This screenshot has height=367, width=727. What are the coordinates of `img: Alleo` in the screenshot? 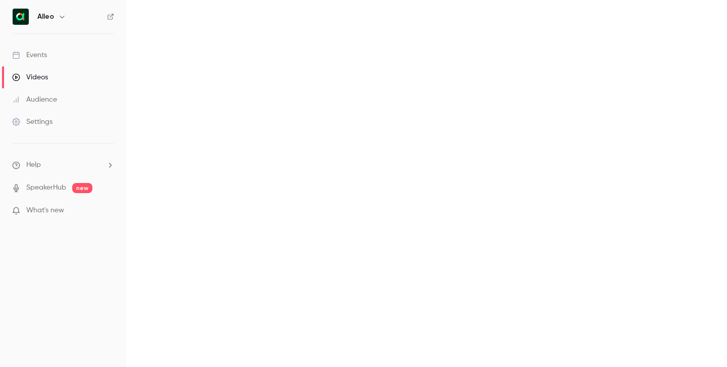 It's located at (21, 17).